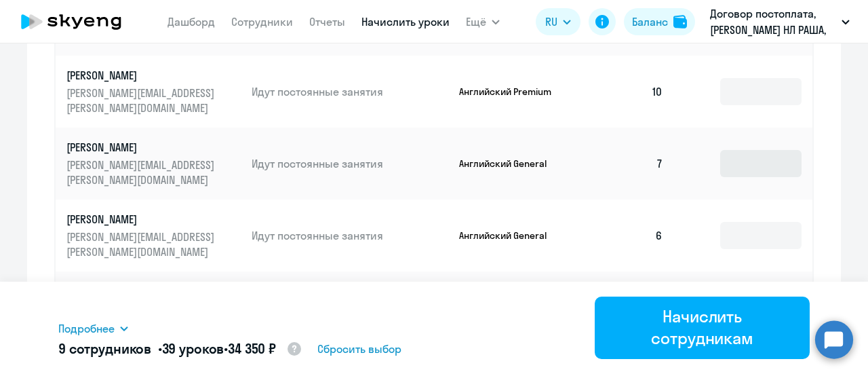 Image resolution: width=868 pixels, height=374 pixels. Describe the element at coordinates (360, 349) in the screenshot. I see `span: Сбросить выбор` at that location.